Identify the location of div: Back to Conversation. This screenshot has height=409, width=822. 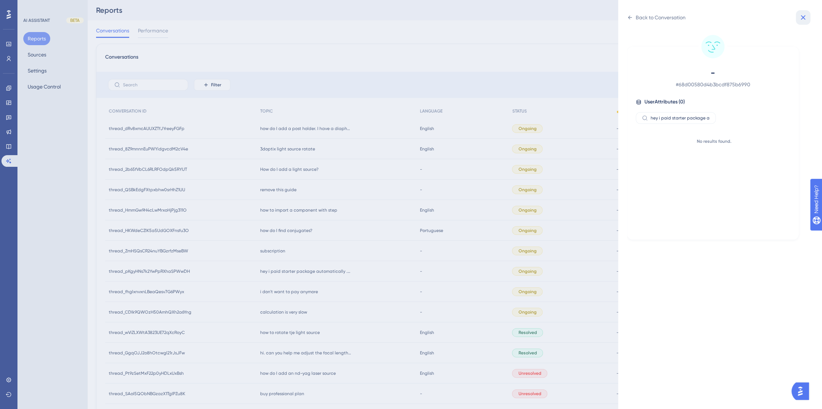
(661, 17).